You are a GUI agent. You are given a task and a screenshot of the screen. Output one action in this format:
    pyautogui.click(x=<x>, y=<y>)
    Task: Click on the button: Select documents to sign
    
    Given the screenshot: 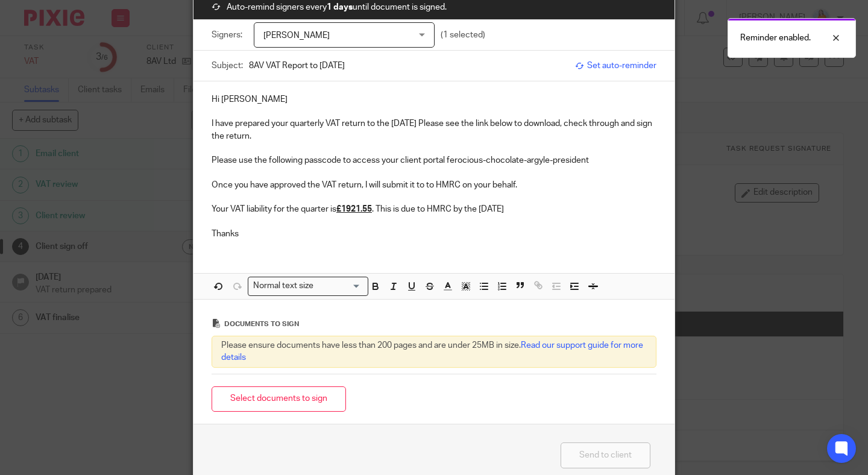 What is the action you would take?
    pyautogui.click(x=278, y=400)
    